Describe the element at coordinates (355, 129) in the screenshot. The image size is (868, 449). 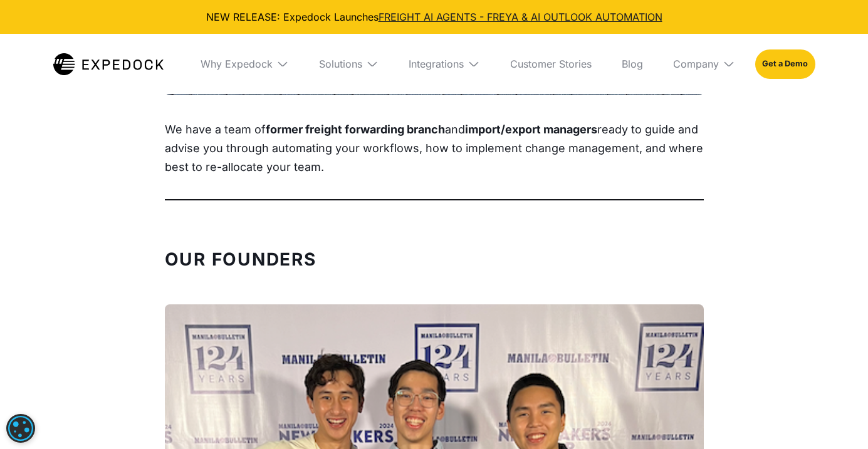
I see `strong: former freight forwarding branch` at that location.